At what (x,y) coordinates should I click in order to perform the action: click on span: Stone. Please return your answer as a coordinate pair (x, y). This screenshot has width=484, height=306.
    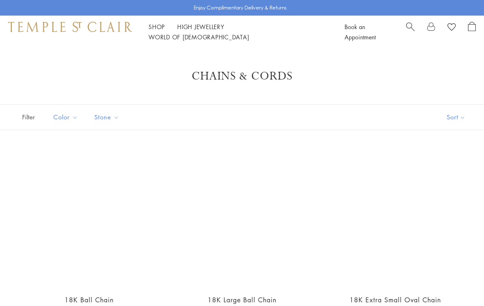
    Looking at the image, I should click on (108, 117).